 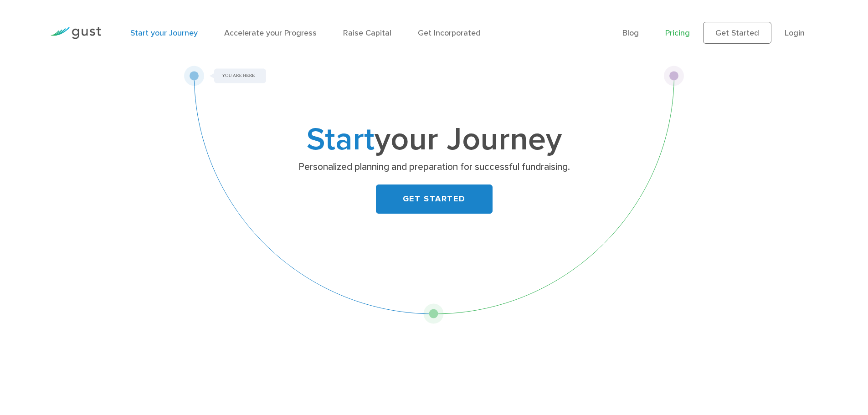 I want to click on span: Start, so click(x=340, y=139).